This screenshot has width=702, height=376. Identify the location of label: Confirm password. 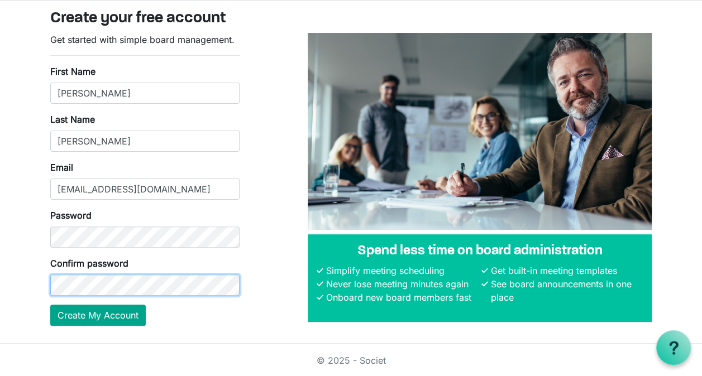
(89, 263).